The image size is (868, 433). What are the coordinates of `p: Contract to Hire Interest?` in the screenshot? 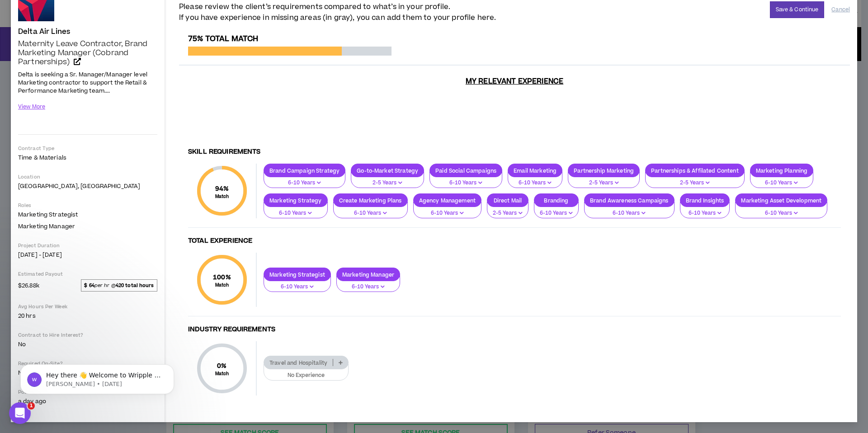 It's located at (88, 335).